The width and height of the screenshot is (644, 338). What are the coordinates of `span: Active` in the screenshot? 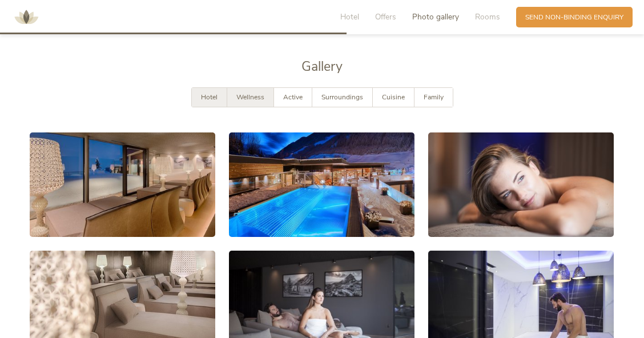 It's located at (293, 97).